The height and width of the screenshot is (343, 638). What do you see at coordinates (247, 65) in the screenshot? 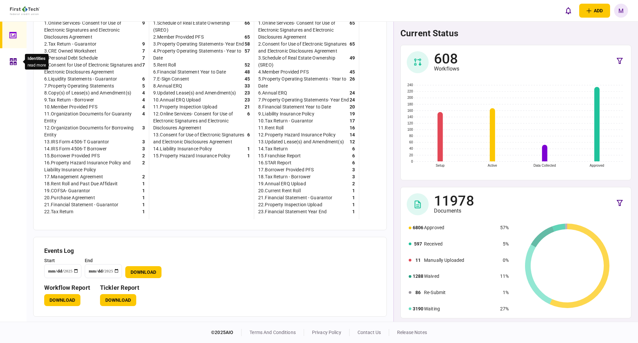
I see `div: 52` at bounding box center [247, 65].